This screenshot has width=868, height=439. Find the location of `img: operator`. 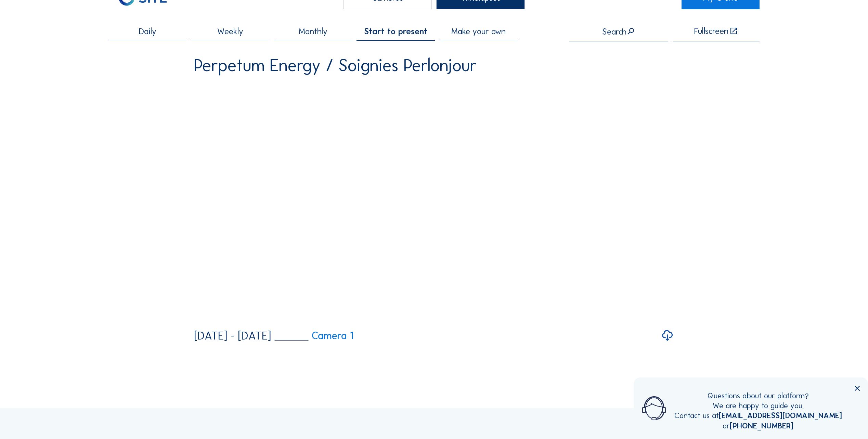

img: operator is located at coordinates (654, 408).